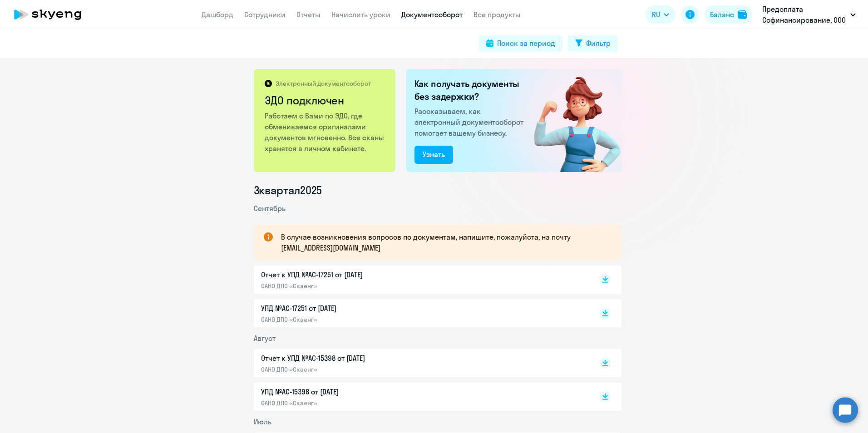 This screenshot has height=433, width=868. I want to click on button: Поиск за период, so click(521, 44).